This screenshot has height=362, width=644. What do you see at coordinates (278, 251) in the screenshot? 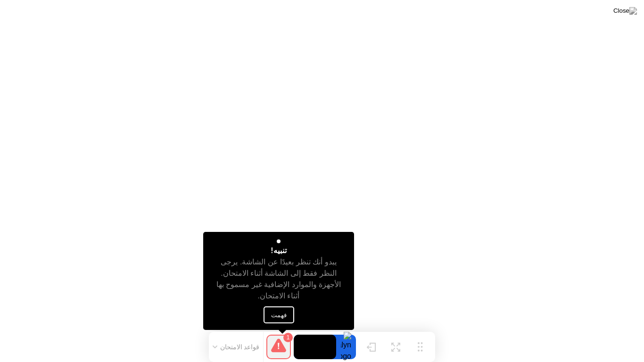
I see `div: تنبيه!` at bounding box center [278, 251].